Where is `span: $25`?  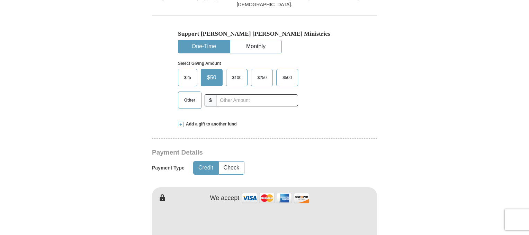
span: $25 is located at coordinates (187, 77).